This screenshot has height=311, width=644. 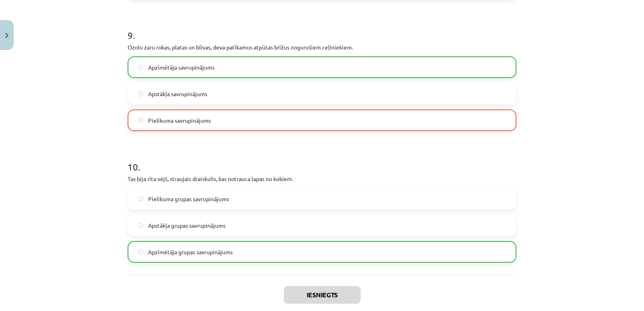 I want to click on img: icon-close-lesson-0947bae3869378f0d4975bcd49f059093ad1ed9edebbc8119c70593378902aed.svg, so click(x=7, y=36).